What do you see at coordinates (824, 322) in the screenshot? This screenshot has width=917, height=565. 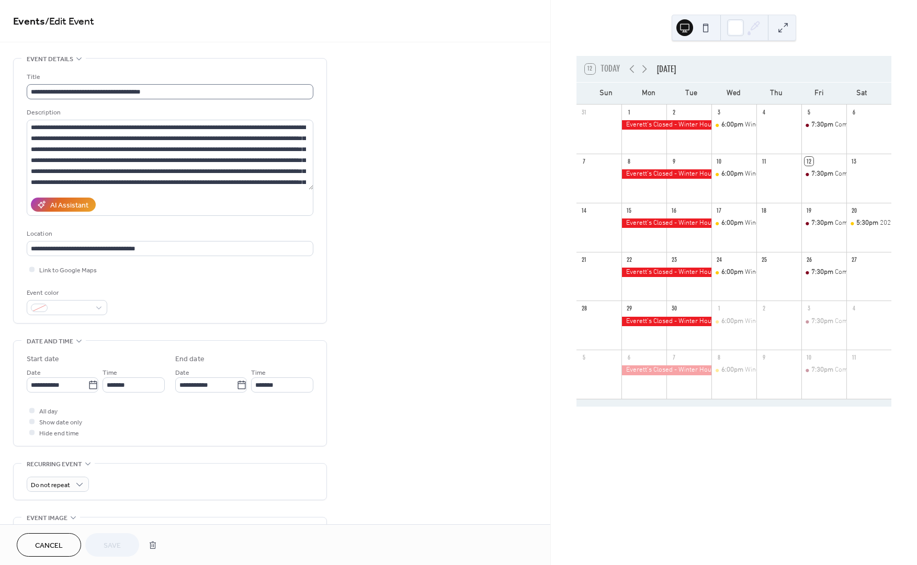 I see `div: Comedy Show - Keith Terry` at bounding box center [824, 322].